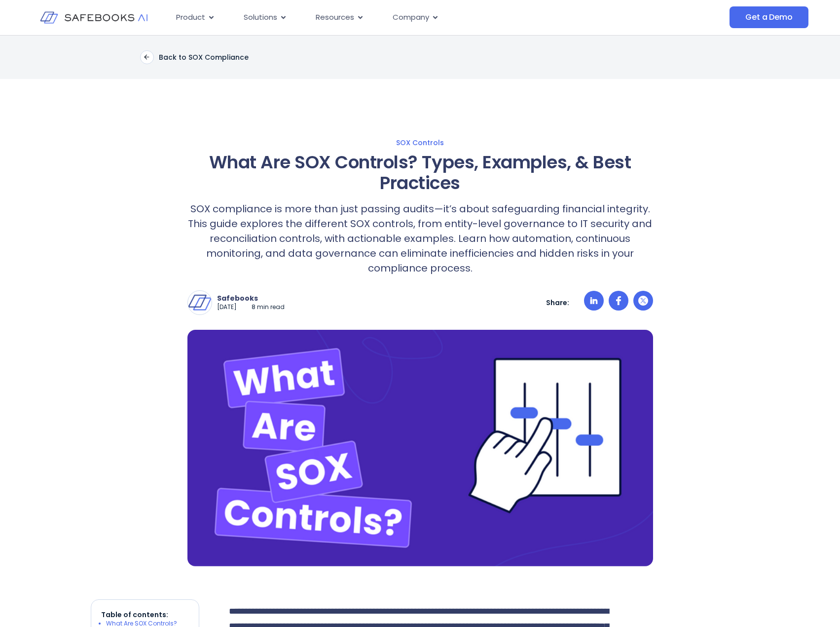  I want to click on p: Table of contents:, so click(145, 614).